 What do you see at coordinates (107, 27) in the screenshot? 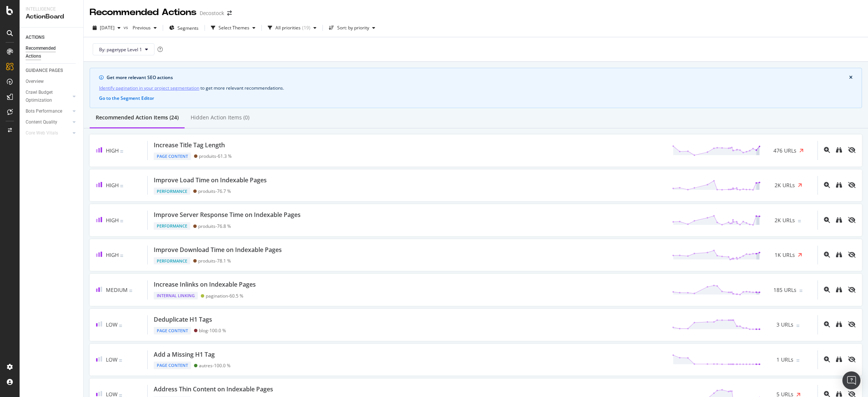
I see `span: 2025 Sep. 10th` at bounding box center [107, 27].